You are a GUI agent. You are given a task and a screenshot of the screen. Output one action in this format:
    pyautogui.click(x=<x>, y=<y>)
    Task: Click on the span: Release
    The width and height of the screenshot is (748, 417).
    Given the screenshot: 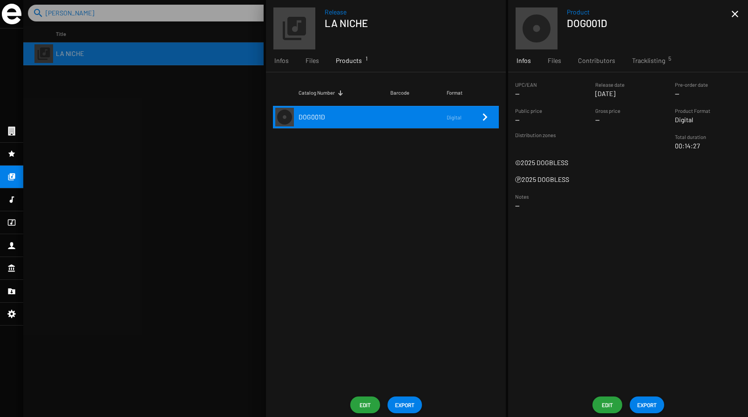 What is the action you would take?
    pyautogui.click(x=407, y=12)
    